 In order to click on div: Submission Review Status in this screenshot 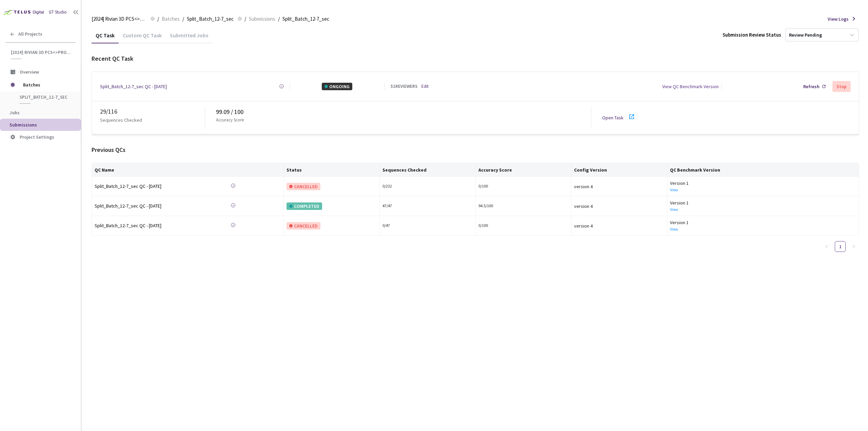, I will do `click(752, 35)`.